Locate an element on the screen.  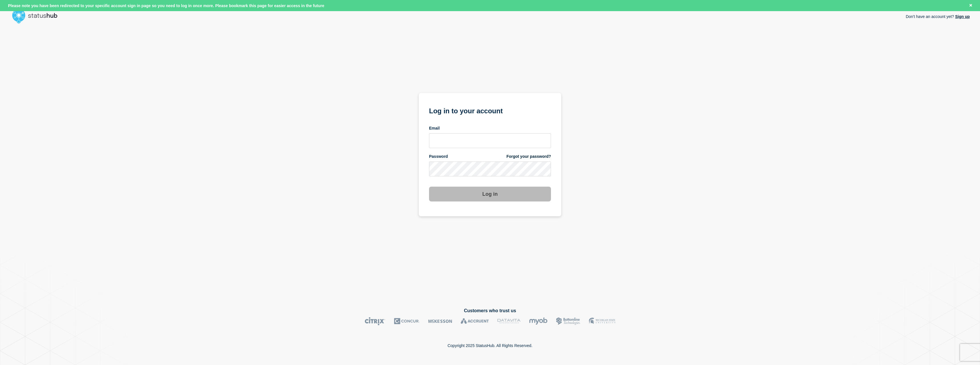
a: Forgot your password? is located at coordinates (529, 156).